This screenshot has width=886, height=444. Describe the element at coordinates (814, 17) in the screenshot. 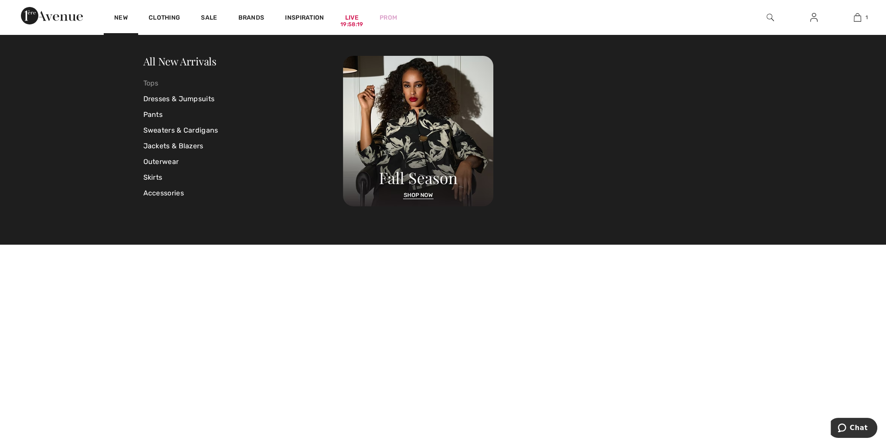

I see `img: My Info` at that location.